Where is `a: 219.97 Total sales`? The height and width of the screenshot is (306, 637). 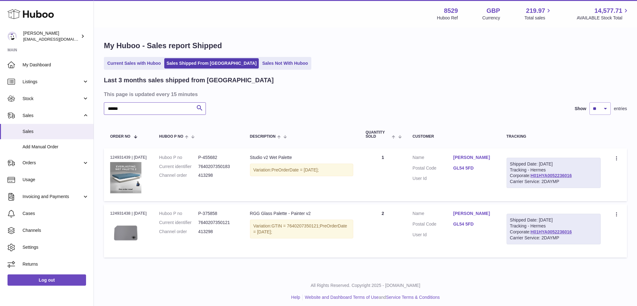 a: 219.97 Total sales is located at coordinates (538, 14).